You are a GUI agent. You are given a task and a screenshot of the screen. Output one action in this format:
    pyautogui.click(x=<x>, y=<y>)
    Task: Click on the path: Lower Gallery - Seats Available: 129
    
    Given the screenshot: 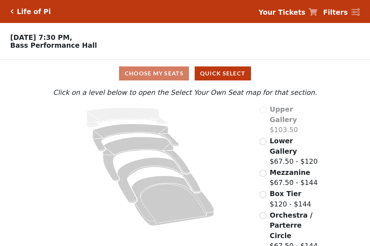 What is the action you would take?
    pyautogui.click(x=136, y=137)
    